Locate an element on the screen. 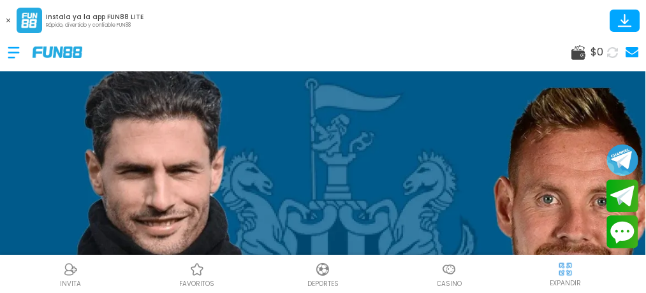 The image size is (646, 293). span: $ 0 is located at coordinates (597, 52).